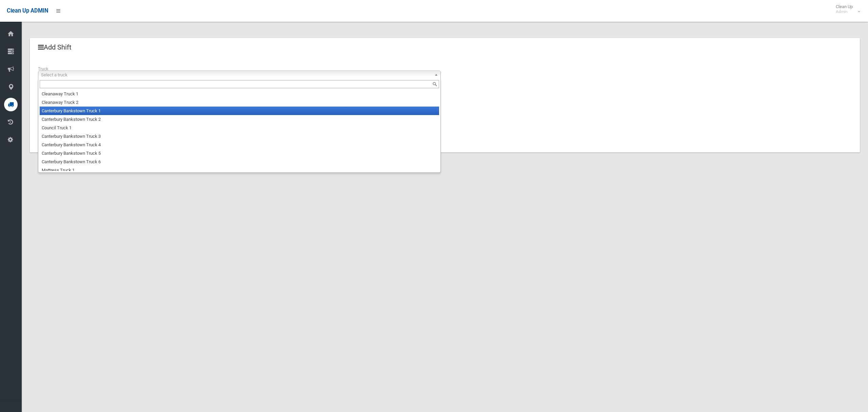  What do you see at coordinates (239, 111) in the screenshot?
I see `li: Canterbury Bankstown Truck 1` at bounding box center [239, 111].